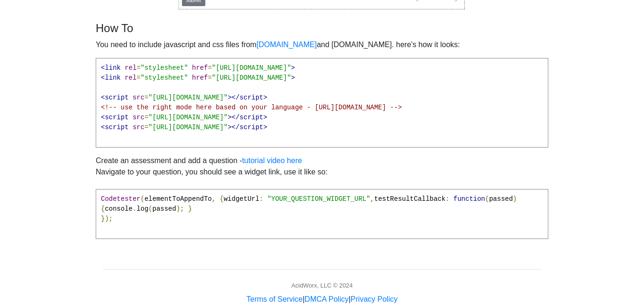  Describe the element at coordinates (326, 299) in the screenshot. I see `a: DMCA Policy` at that location.